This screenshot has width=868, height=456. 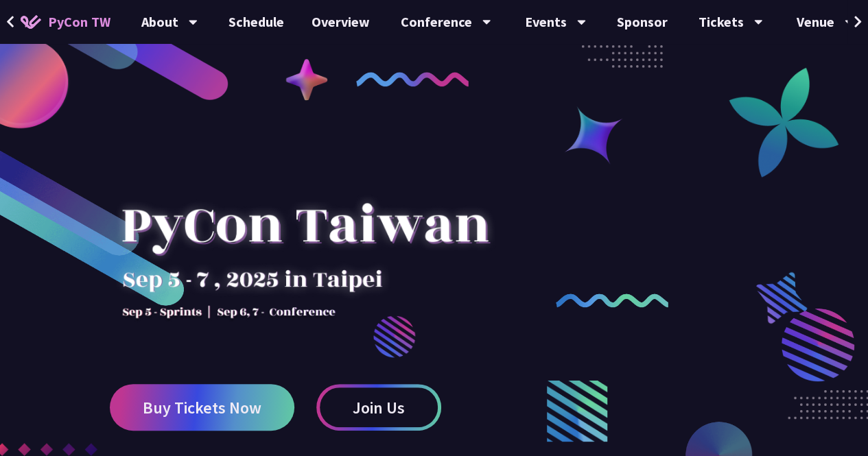 I want to click on a: Join Us, so click(x=378, y=407).